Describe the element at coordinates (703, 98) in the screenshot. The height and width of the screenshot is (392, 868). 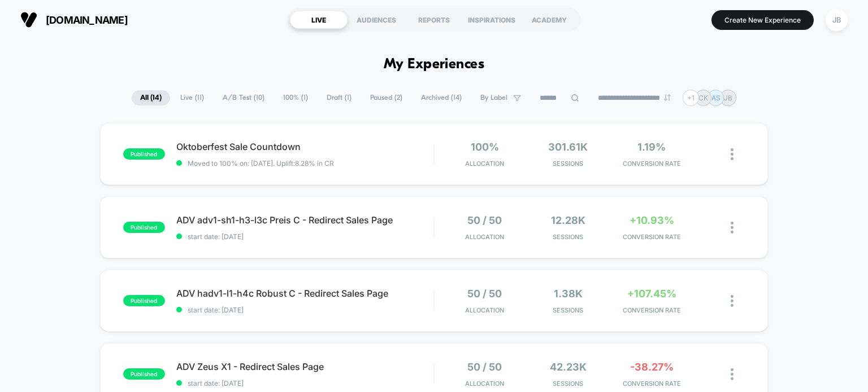
I see `p: CK` at that location.